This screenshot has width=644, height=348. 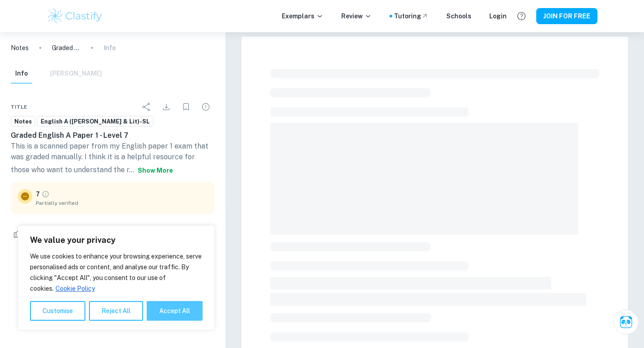 I want to click on p: Exemplars, so click(x=303, y=16).